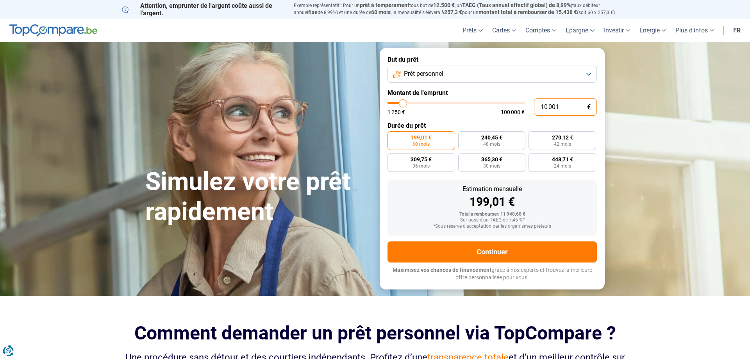 The height and width of the screenshot is (359, 750). I want to click on a: Énergie, so click(653, 30).